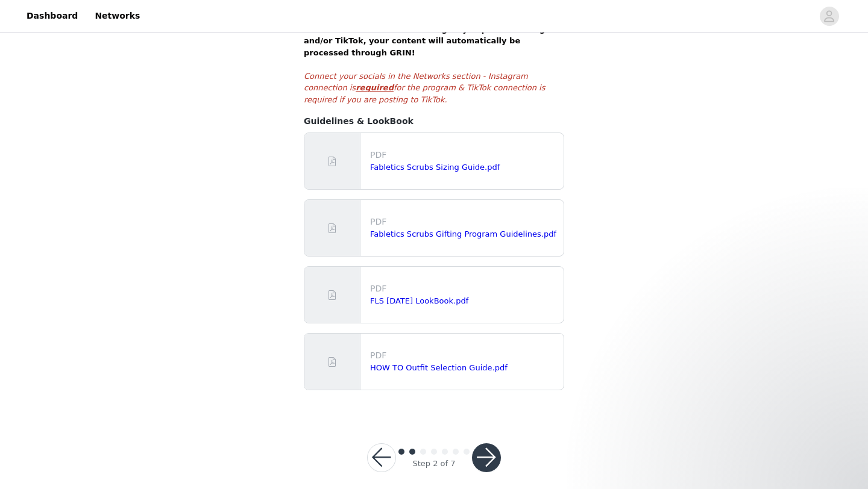 This screenshot has height=489, width=868. Describe the element at coordinates (434, 121) in the screenshot. I see `h4: Guidelines & LookBook` at that location.